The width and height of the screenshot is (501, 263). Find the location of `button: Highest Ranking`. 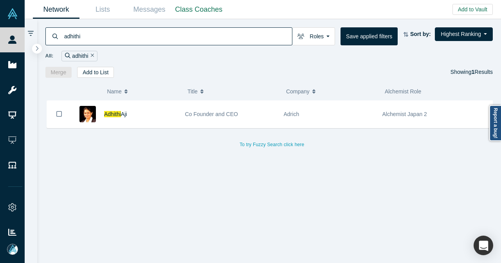

button: Highest Ranking is located at coordinates (464, 34).